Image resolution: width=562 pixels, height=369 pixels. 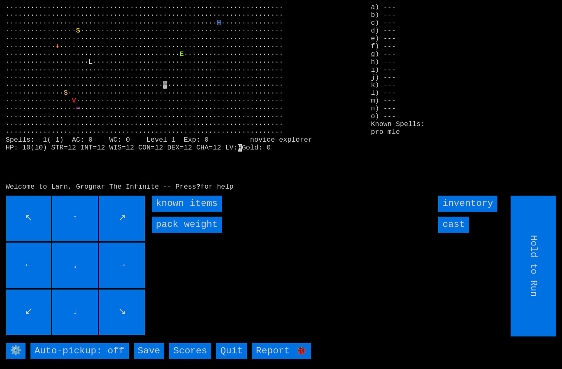 What do you see at coordinates (464, 59) in the screenshot?
I see `stats: a) --- b) --- c) --- d) --- e) --- f) --- g) --- h) --- i) --- j) --- k) --- l) --- m) --- n) ---...` at bounding box center [464, 59].